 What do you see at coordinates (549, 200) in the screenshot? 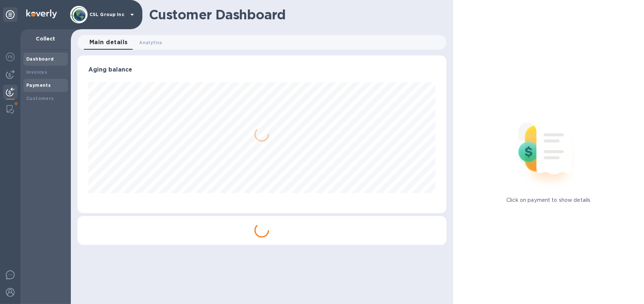
I see `p: Click on payment to show details` at bounding box center [549, 200].